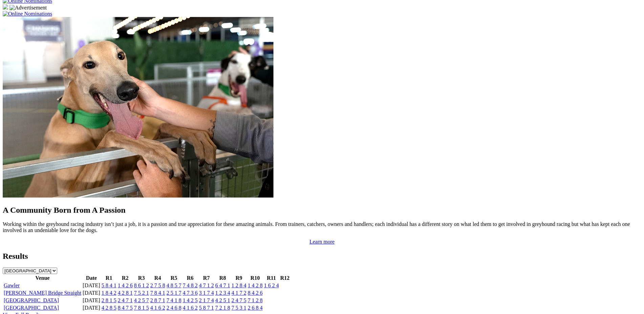 The width and height of the screenshot is (644, 314). Describe the element at coordinates (142, 300) in the screenshot. I see `a: 4 2 5 7` at that location.